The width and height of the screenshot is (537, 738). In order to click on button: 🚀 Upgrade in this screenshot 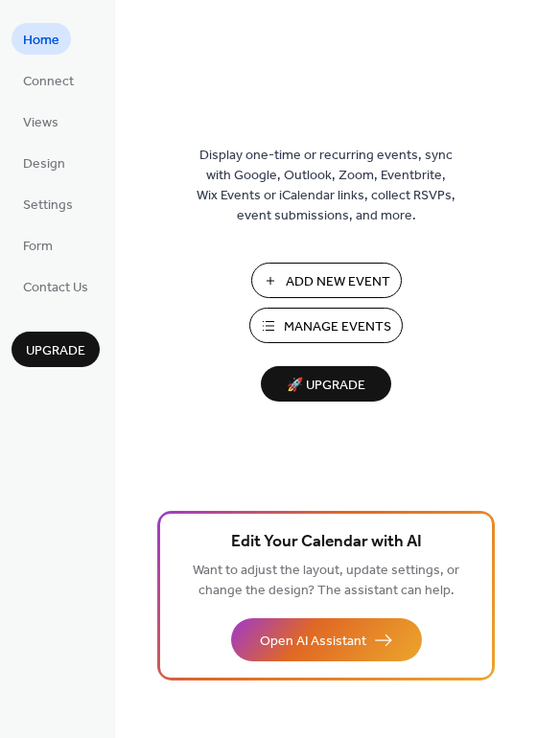, I will do `click(326, 384)`.